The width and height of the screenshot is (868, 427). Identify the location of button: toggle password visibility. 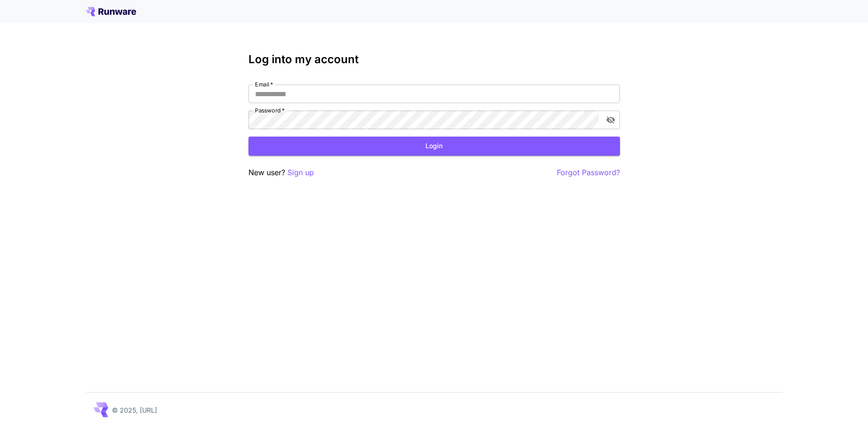
(610, 120).